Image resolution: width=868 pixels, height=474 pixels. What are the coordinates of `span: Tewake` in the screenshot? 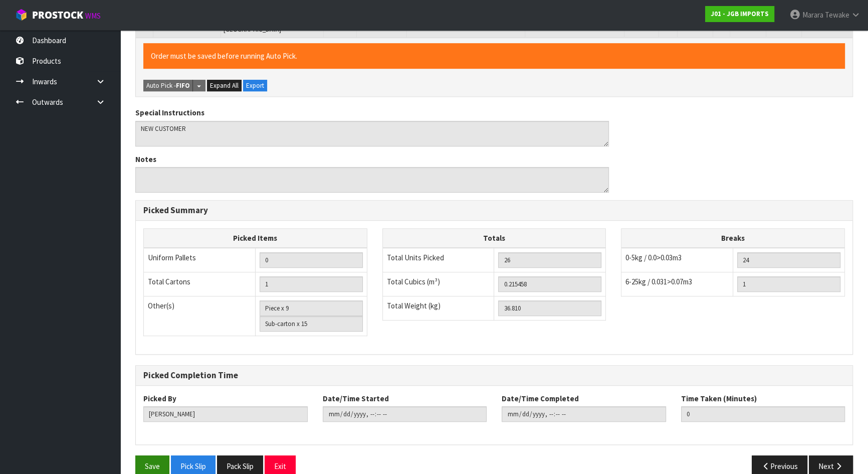 It's located at (837, 14).